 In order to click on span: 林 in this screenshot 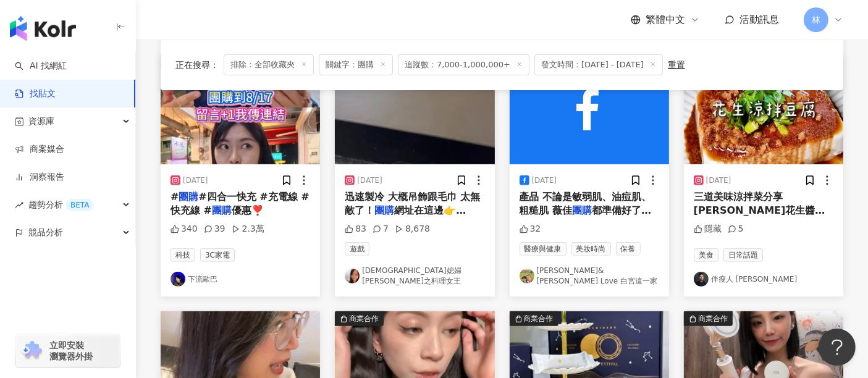, I will do `click(816, 20)`.